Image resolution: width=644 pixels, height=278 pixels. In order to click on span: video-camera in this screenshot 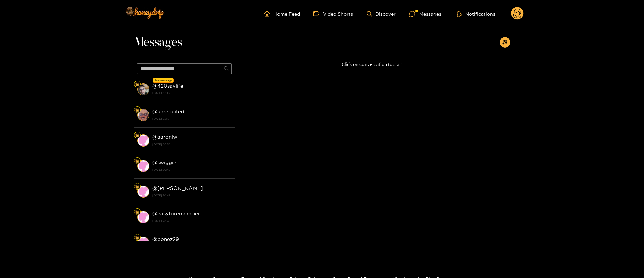, I will do `click(318, 14)`.